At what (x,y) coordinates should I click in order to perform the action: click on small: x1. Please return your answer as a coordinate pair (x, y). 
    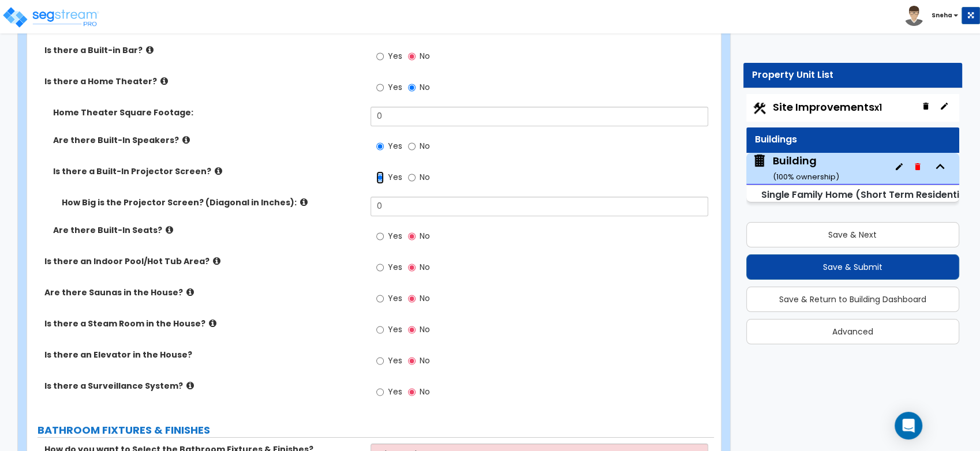
    Looking at the image, I should click on (878, 108).